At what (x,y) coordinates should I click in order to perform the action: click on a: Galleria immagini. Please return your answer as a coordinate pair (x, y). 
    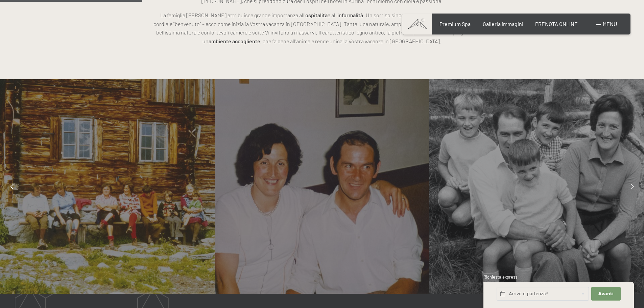
    Looking at the image, I should click on (503, 23).